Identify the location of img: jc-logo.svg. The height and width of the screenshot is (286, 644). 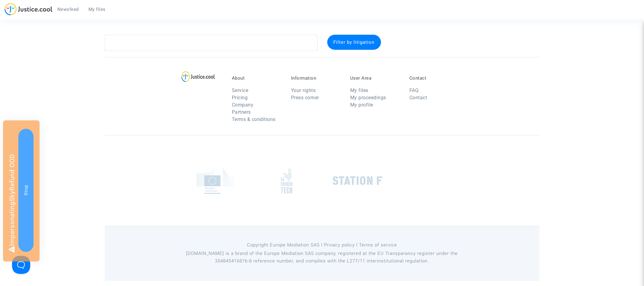
(28, 9).